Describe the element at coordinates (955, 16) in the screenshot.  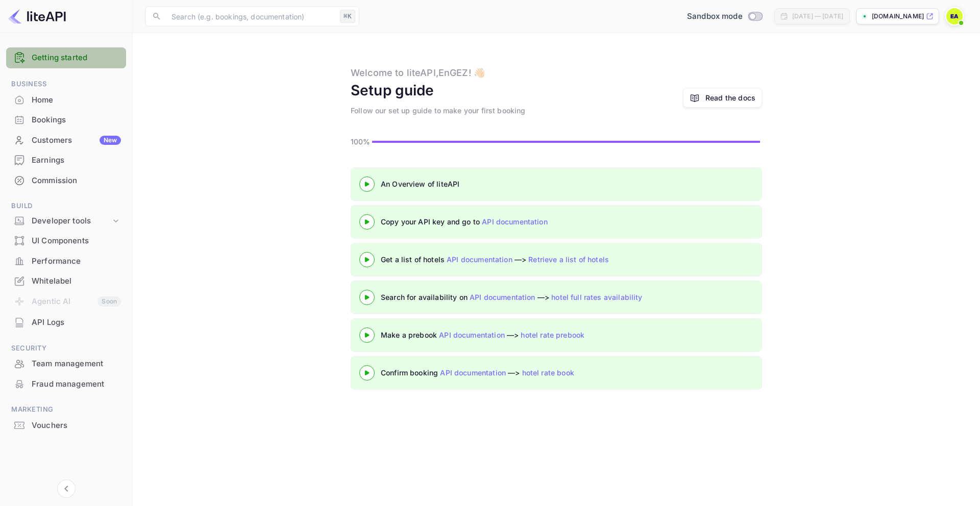
I see `img: EnGEZ AI` at that location.